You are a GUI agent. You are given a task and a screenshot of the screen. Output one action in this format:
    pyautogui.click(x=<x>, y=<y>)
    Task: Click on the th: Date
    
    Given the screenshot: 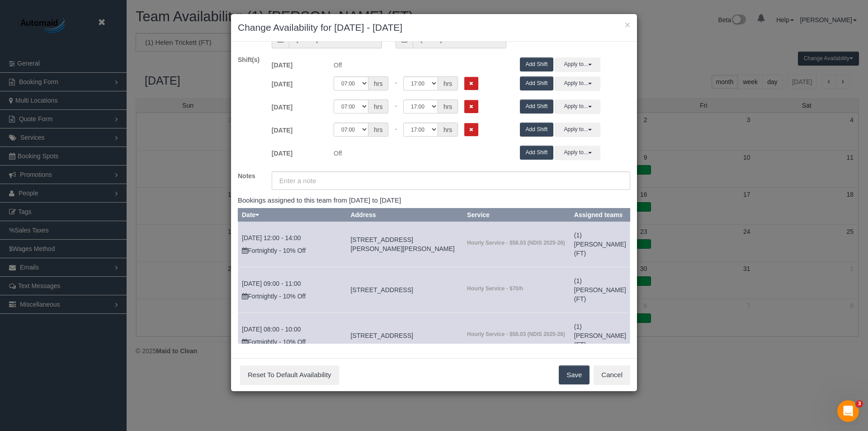 What is the action you would take?
    pyautogui.click(x=293, y=215)
    